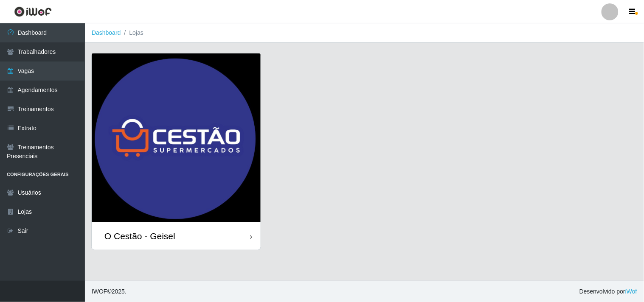 Image resolution: width=644 pixels, height=302 pixels. I want to click on img: CoreUI Logo, so click(33, 11).